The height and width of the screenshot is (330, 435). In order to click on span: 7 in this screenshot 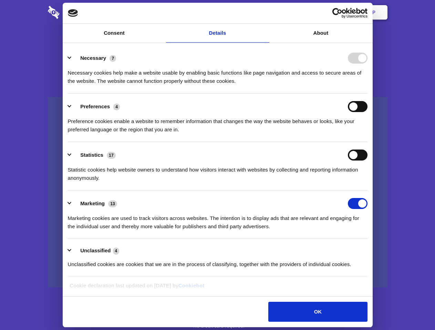, I will do `click(113, 59)`.